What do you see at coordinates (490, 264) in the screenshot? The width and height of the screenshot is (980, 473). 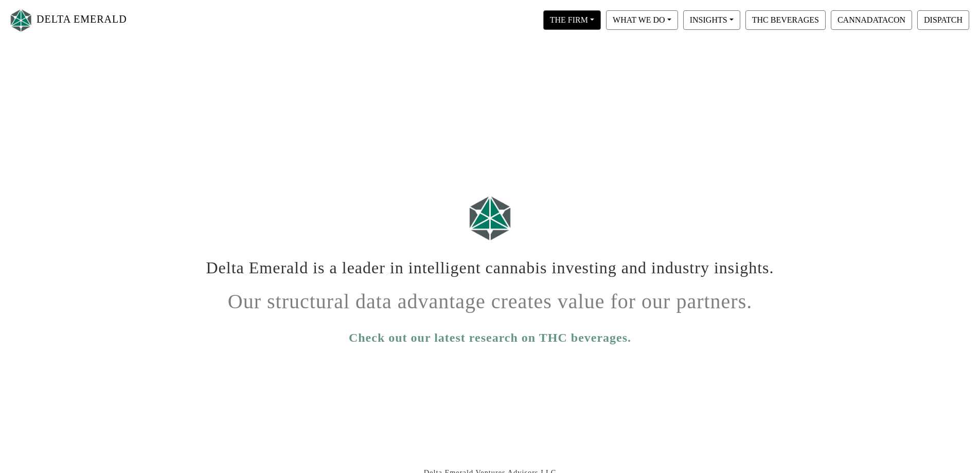 I see `h1: Delta Emerald is a leader in intelligent cannabis investing and industry insights.` at bounding box center [490, 264].